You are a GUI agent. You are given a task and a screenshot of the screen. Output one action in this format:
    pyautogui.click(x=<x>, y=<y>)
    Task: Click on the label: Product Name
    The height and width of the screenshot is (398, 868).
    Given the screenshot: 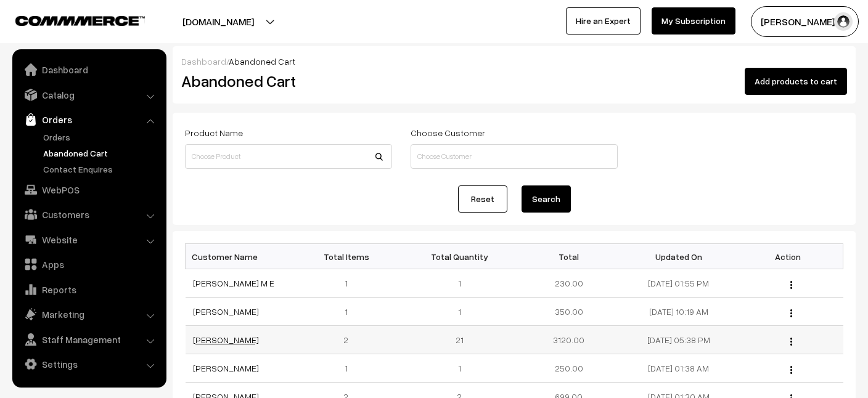 What is the action you would take?
    pyautogui.click(x=214, y=132)
    